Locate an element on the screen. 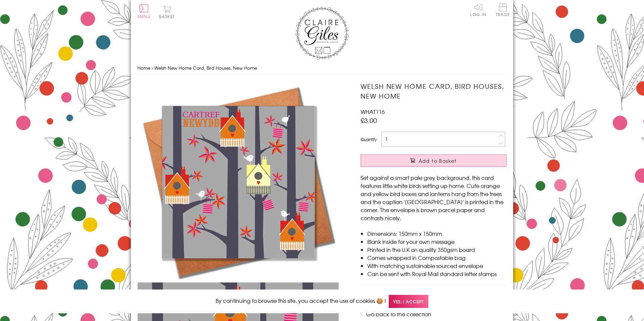  label: Quantity is located at coordinates (369, 139).